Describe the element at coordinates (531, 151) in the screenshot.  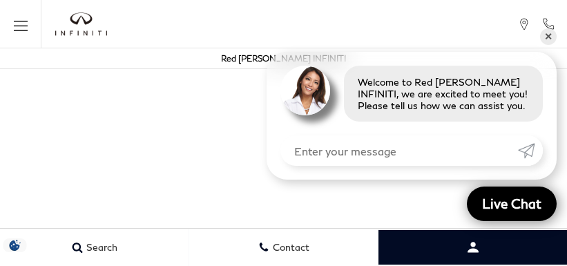
I see `a: Submit` at that location.